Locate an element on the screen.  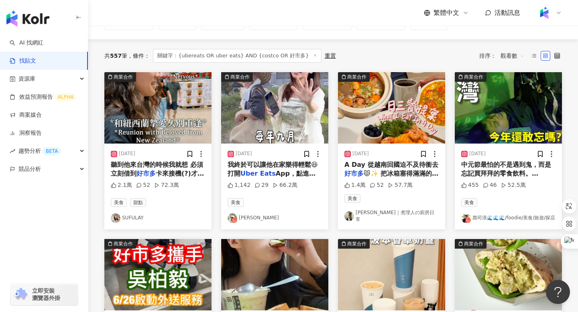
a: KOL Avatar壽司浪🌊🌊🌊/foodie/美食/旅遊/探店 is located at coordinates (508, 218).